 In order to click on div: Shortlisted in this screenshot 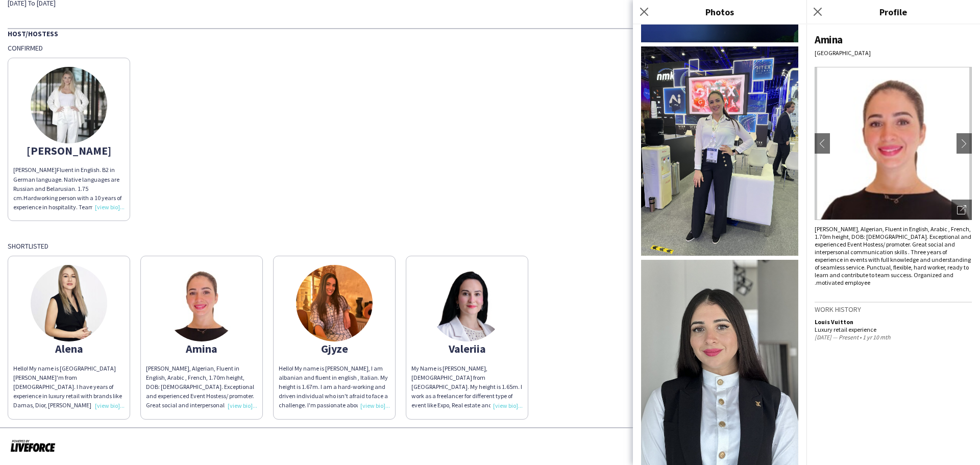, I will do `click(490, 246)`.